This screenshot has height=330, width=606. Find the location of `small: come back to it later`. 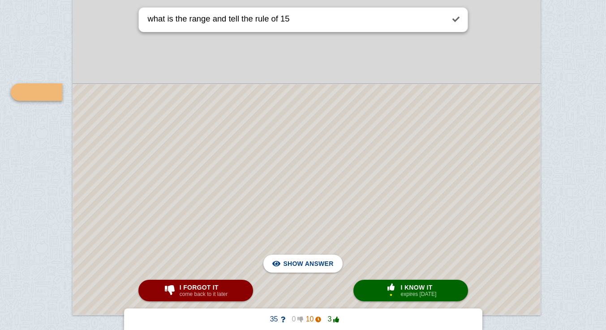

small: come back to it later is located at coordinates (203, 294).